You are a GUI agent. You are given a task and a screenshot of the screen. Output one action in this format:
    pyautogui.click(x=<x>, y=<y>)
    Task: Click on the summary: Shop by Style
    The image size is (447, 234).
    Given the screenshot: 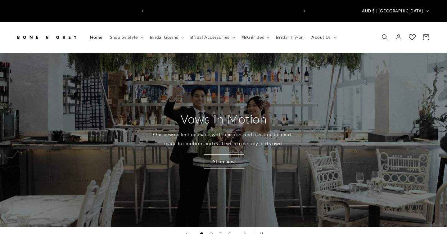 What is the action you would take?
    pyautogui.click(x=126, y=37)
    